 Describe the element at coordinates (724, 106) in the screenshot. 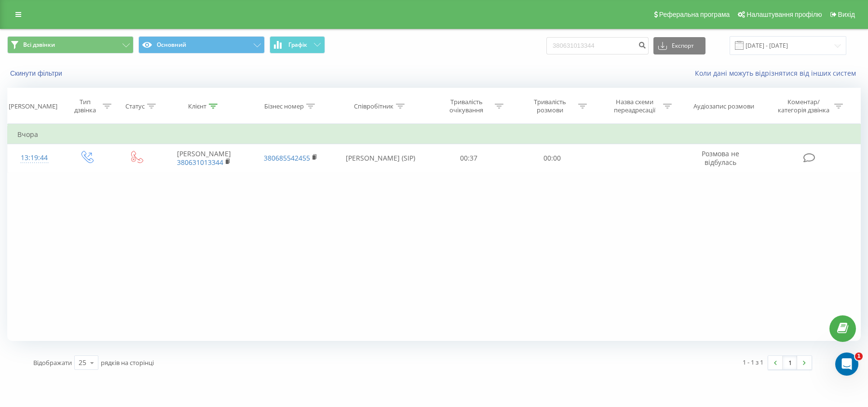

I see `div: Аудіозапис розмови` at that location.